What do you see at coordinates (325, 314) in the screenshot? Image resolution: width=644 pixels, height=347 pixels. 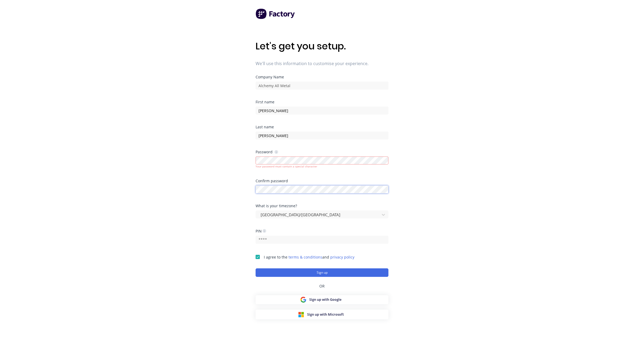 I see `span: Sign up with Microsoft` at bounding box center [325, 314].